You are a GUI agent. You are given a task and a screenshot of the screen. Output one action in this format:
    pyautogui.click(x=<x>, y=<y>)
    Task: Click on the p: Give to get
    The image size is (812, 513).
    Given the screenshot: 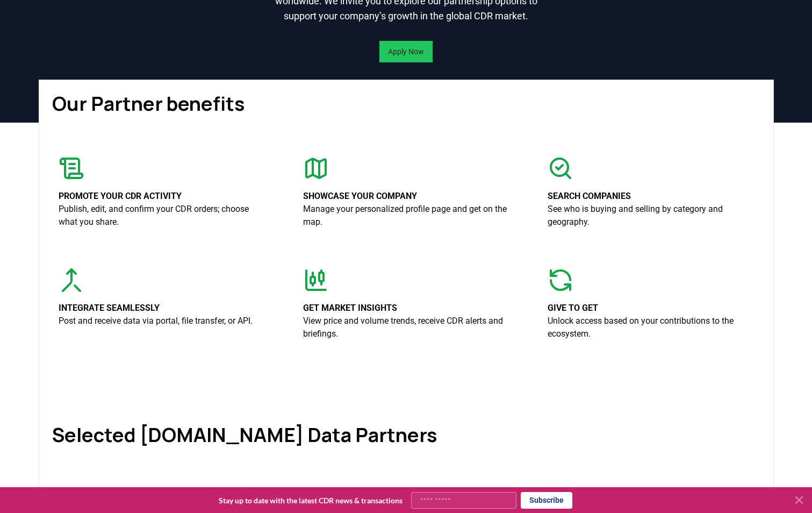 What is the action you would take?
    pyautogui.click(x=650, y=308)
    